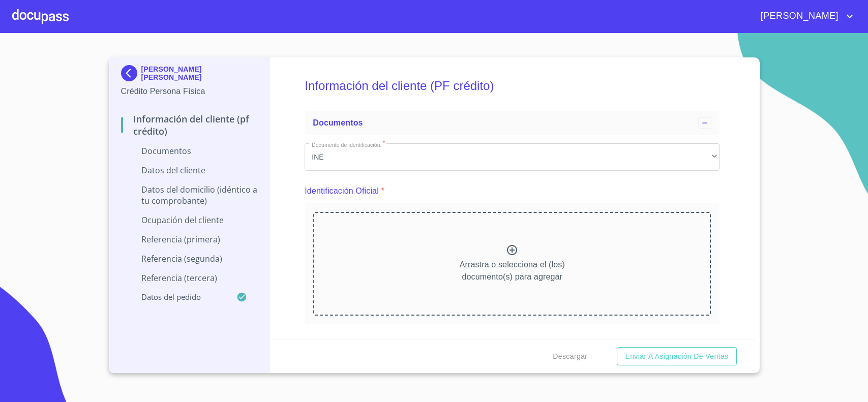 This screenshot has width=868, height=402. Describe the element at coordinates (341, 191) in the screenshot. I see `p: Identificación Oficial` at that location.